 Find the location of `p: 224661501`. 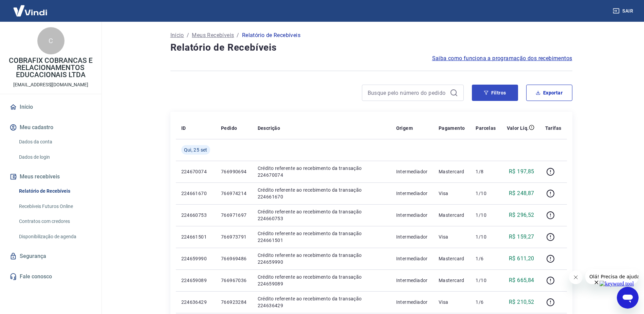

p: 224661501 is located at coordinates (195, 237).